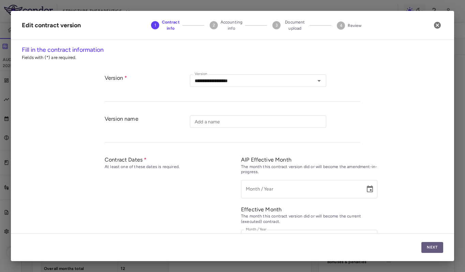  I want to click on text: 1, so click(155, 25).